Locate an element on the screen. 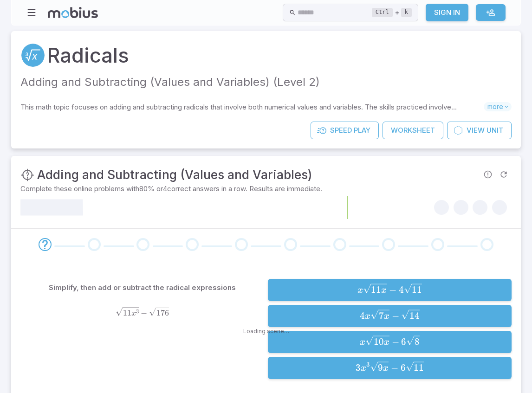 The image size is (532, 393). kbd: k is located at coordinates (406, 13).